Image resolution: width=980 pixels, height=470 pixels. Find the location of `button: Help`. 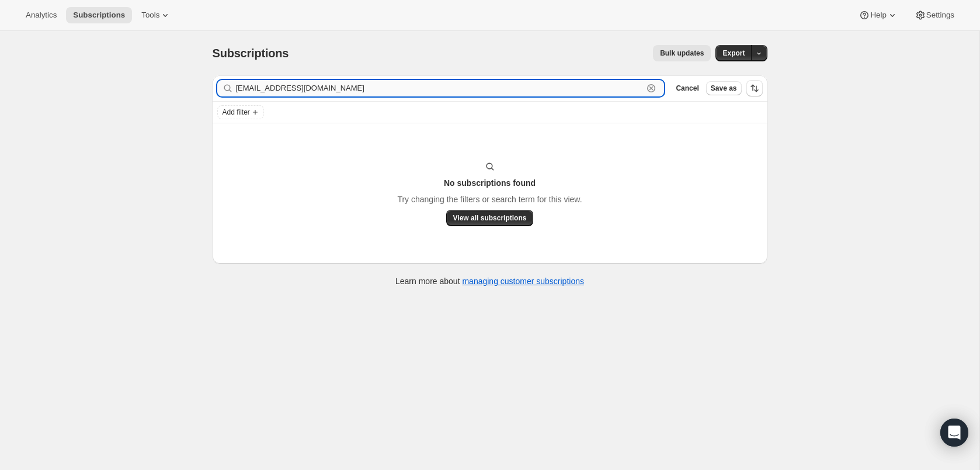

button: Help is located at coordinates (878, 15).